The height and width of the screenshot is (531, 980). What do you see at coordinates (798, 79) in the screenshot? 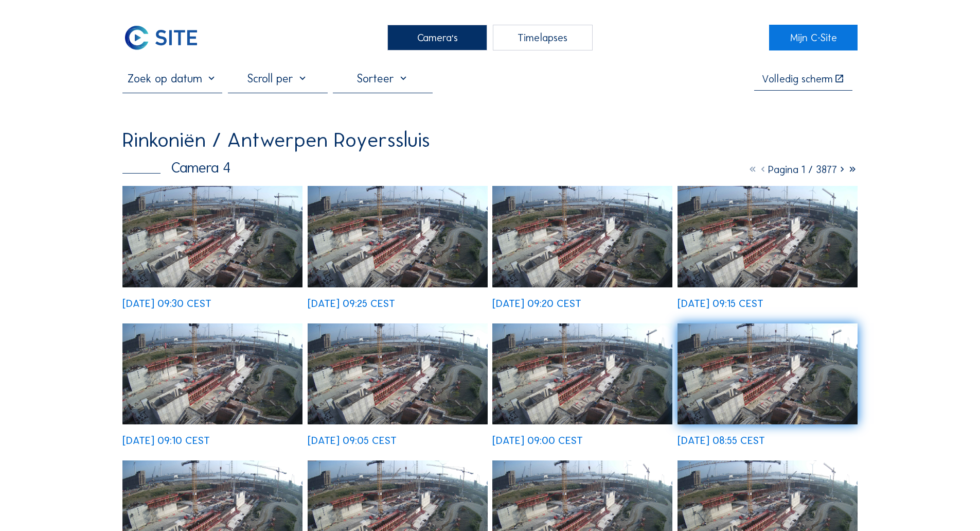
I see `div: Volledig scherm` at bounding box center [798, 79].